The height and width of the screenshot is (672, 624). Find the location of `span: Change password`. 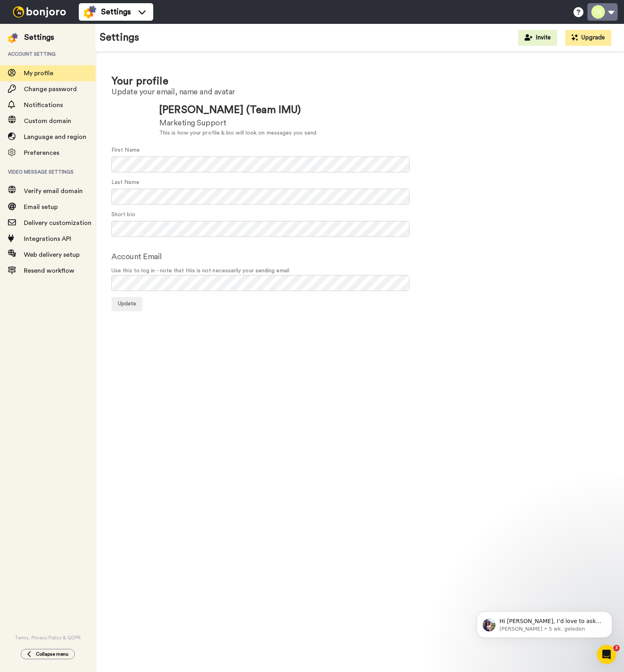

span: Change password is located at coordinates (50, 89).